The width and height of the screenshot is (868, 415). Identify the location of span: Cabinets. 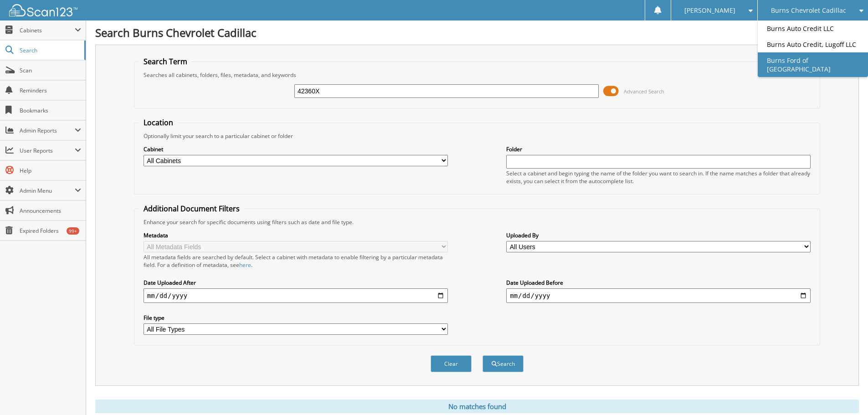
(47, 30).